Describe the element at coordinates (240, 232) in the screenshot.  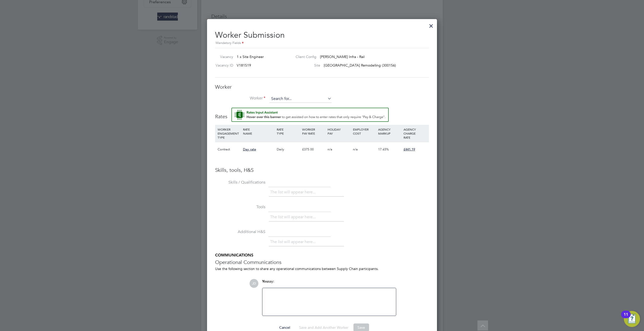
I see `label: Additional H&S` at that location.